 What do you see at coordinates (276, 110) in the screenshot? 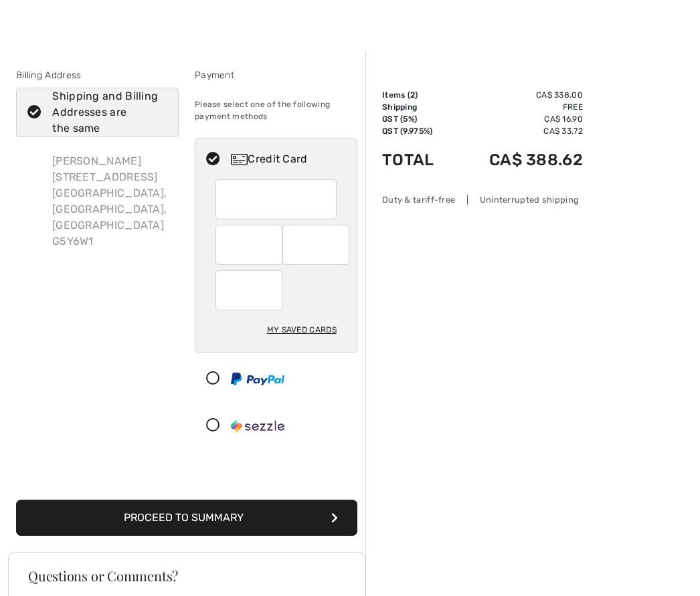
I see `div: Please select one of the following payment methods` at bounding box center [276, 110].